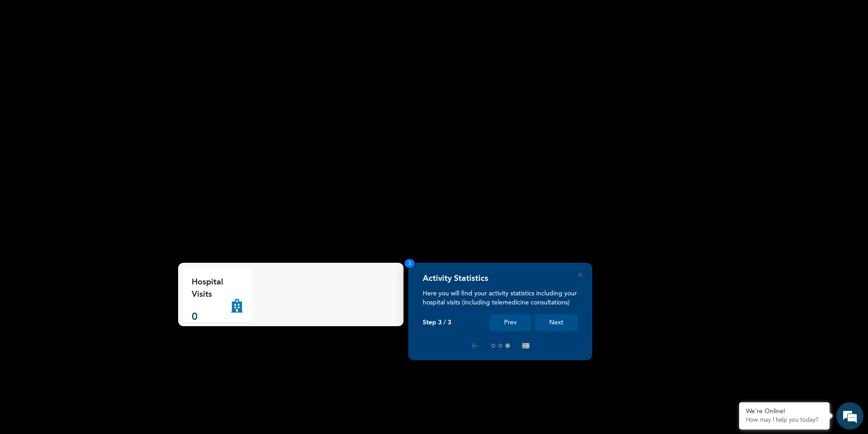 The width and height of the screenshot is (868, 434). I want to click on div: Minimize live chat window, so click(159, 15).